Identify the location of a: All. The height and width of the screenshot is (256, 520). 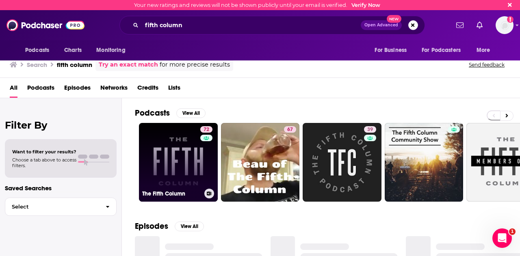
(13, 89).